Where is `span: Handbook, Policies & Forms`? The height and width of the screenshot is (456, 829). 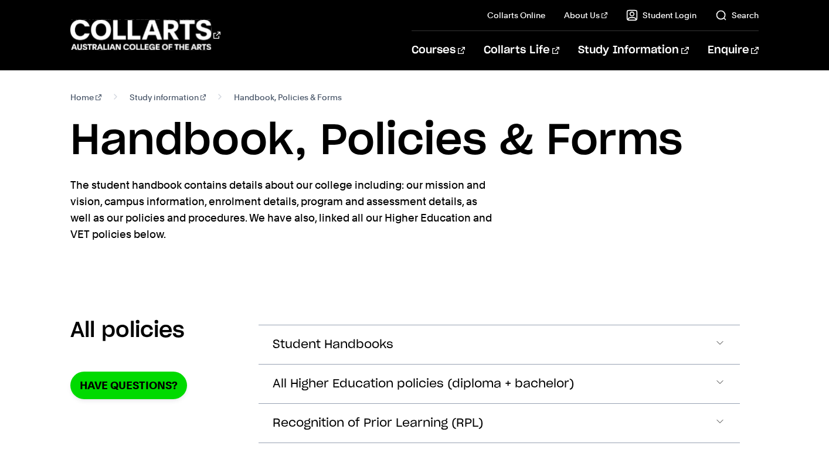
span: Handbook, Policies & Forms is located at coordinates (288, 97).